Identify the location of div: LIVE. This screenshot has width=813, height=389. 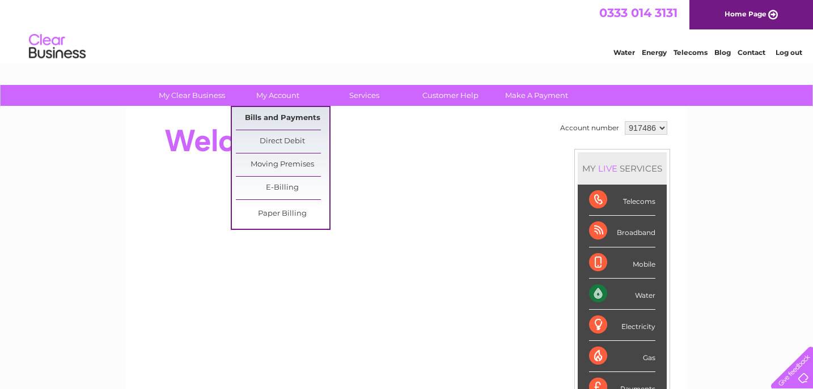
(607, 168).